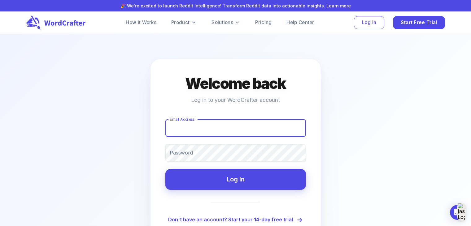  What do you see at coordinates (300, 23) in the screenshot?
I see `a: Help Center` at bounding box center [300, 23].